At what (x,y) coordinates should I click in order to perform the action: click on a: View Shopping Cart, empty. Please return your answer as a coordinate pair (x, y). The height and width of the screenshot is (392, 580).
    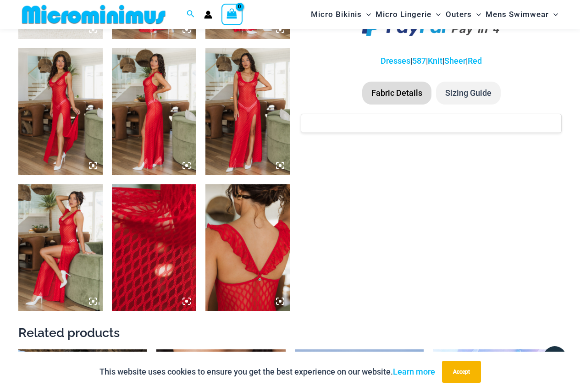
    Looking at the image, I should click on (232, 14).